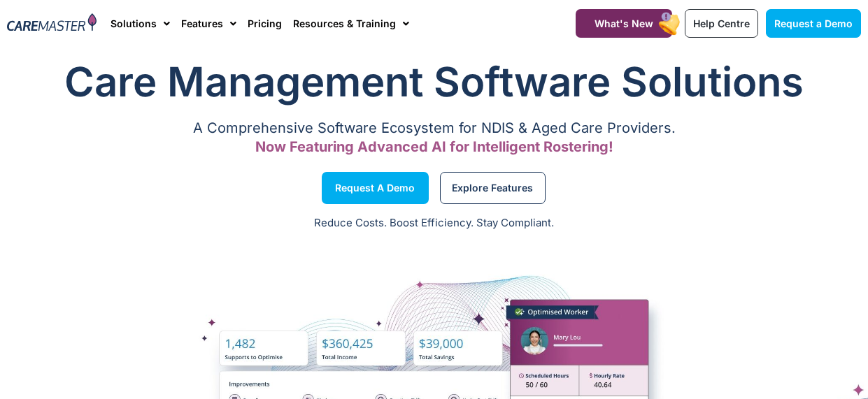  I want to click on p: Reduce Costs. Boost Efficiency. Stay Compliant., so click(434, 223).